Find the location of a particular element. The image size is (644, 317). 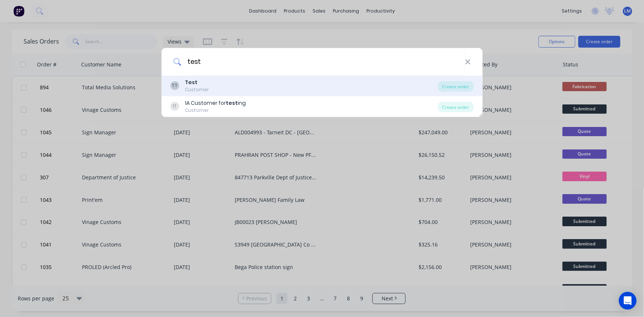

b: test is located at coordinates (232, 103).